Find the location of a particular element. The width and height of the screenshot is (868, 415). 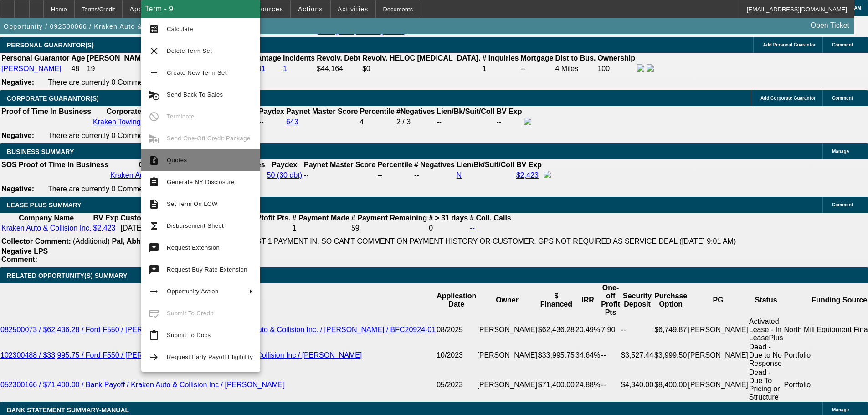

td: Dead - Due To Pricing or Structure is located at coordinates (766, 385).